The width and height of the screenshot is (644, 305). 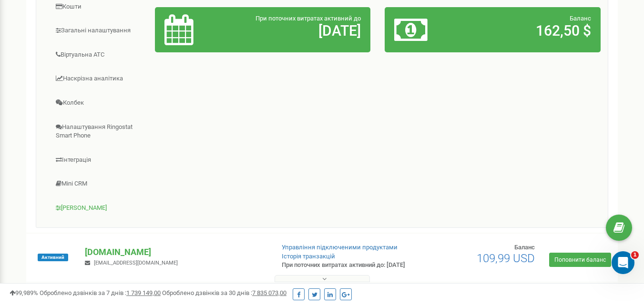 What do you see at coordinates (99, 103) in the screenshot?
I see `a: Колбек` at bounding box center [99, 103].